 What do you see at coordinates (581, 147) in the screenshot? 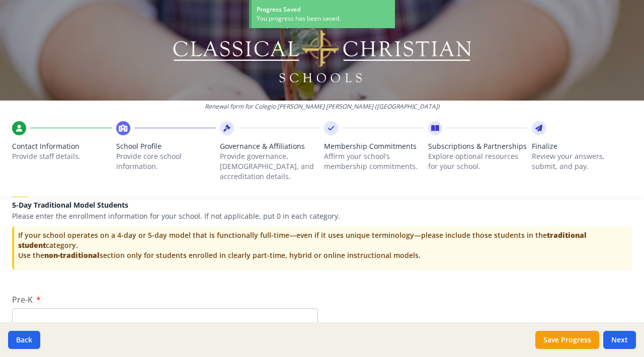
I see `span: Finalize` at bounding box center [581, 147].